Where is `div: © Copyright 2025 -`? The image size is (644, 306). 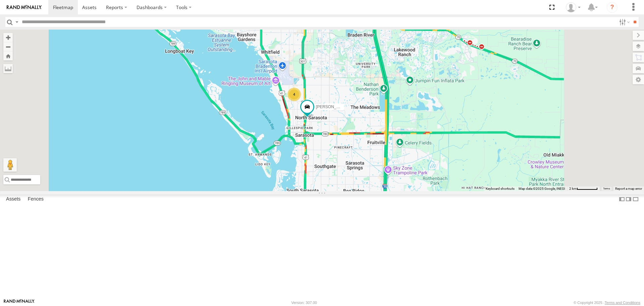
div: © Copyright 2025 - is located at coordinates (607, 303).